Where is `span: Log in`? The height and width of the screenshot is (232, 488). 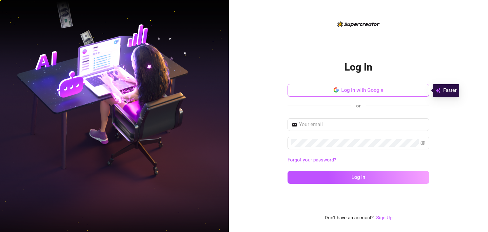 span: Log in is located at coordinates (358, 177).